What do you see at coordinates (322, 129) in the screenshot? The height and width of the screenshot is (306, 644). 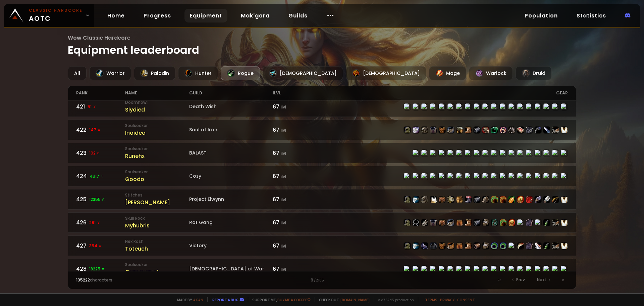 I see `a: 422147 SoulseekerInoideaSoul of Iron67 ilvlitem-16707item-15411item-16708item-2105item-16721item-...` at bounding box center [322, 129].